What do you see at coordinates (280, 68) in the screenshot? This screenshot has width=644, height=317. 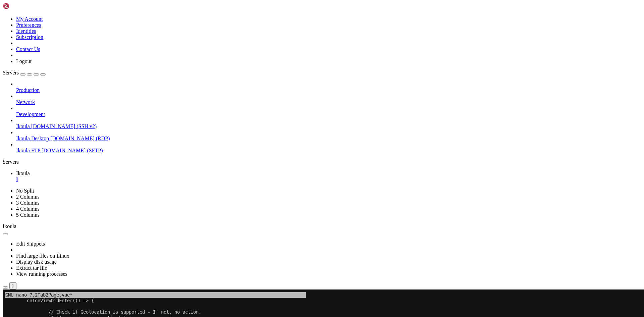 I see `x-row: navigator.geolocation.getCurrentPosition(` at bounding box center [280, 68].